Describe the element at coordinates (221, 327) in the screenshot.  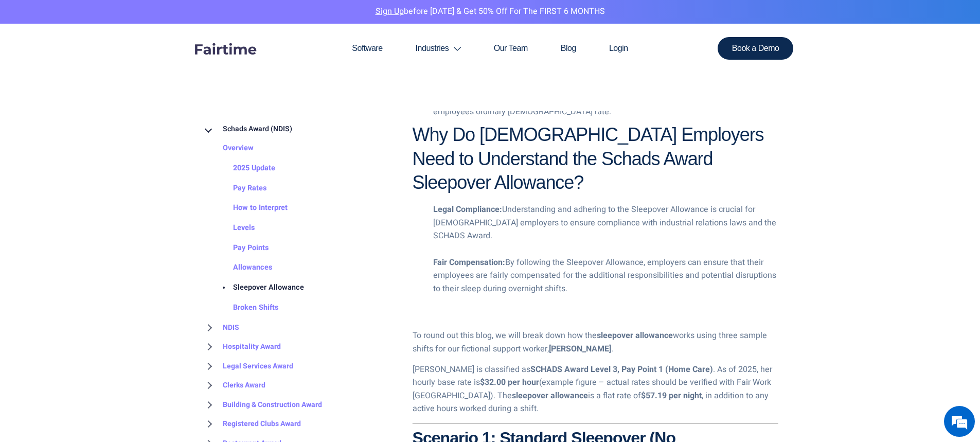
I see `a: NDIS` at that location.